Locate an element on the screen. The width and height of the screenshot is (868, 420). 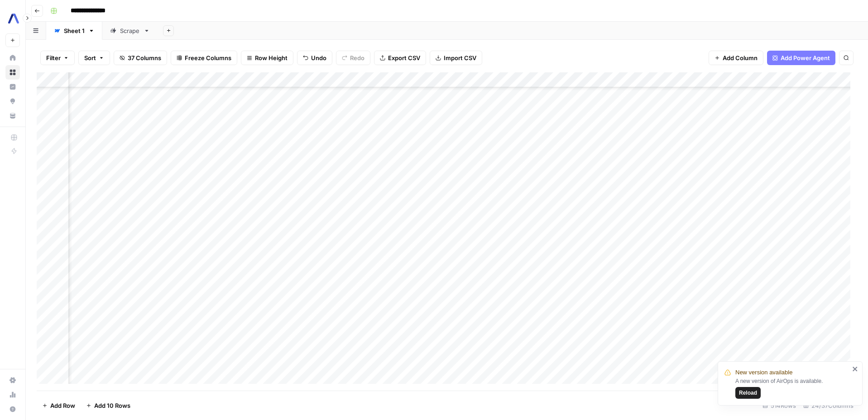
span: Undo is located at coordinates (319, 58).